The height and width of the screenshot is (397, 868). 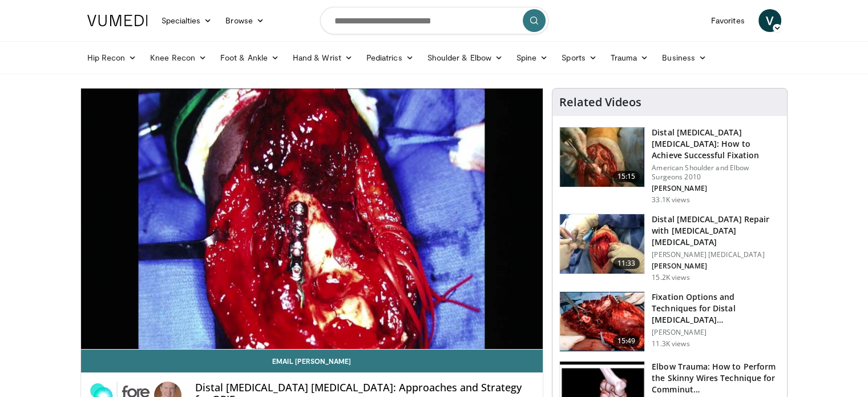 What do you see at coordinates (769, 21) in the screenshot?
I see `a: V` at bounding box center [769, 21].